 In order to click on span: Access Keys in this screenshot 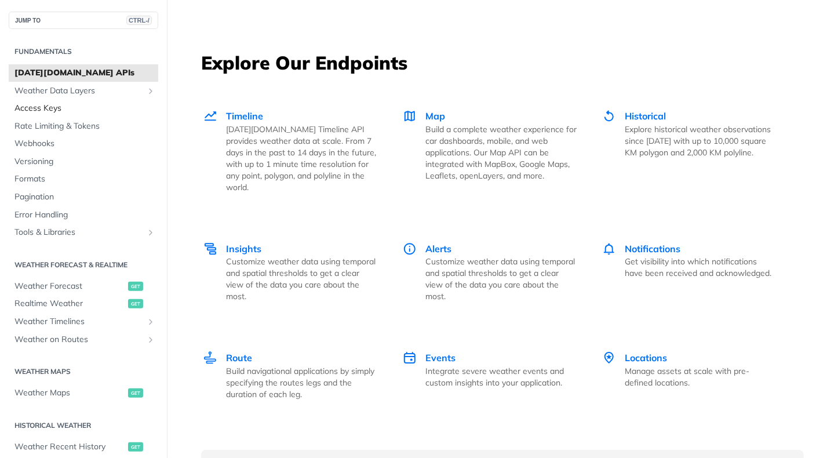, I will do `click(85, 108)`.